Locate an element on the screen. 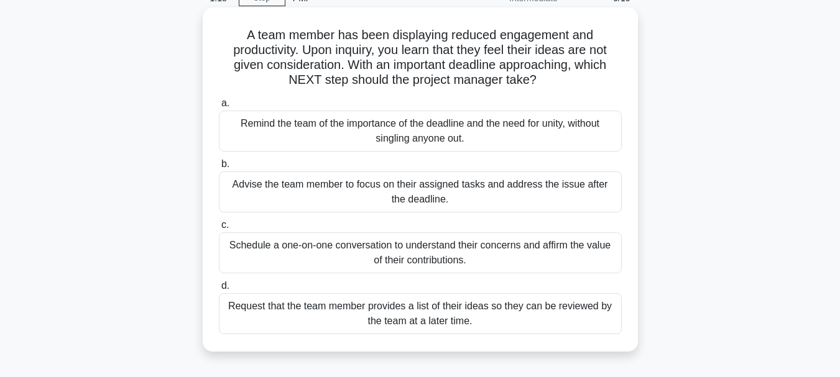 The height and width of the screenshot is (377, 840). div: Request that the team member provides a list of their ideas so they can be reviewed by the team a... is located at coordinates (420, 314).